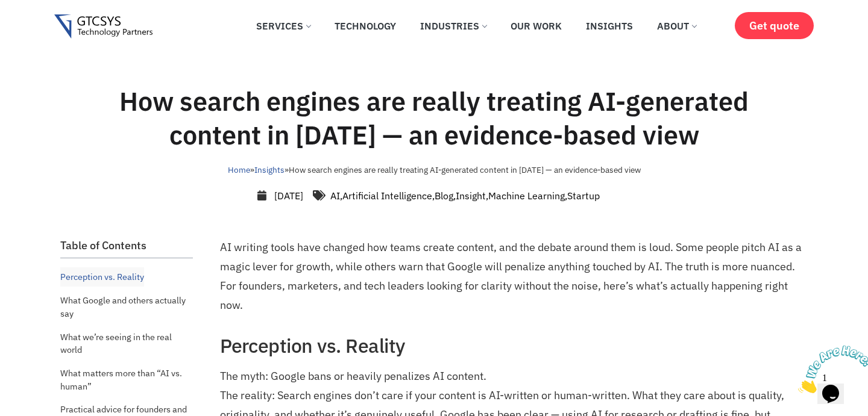 Image resolution: width=868 pixels, height=416 pixels. What do you see at coordinates (239, 170) in the screenshot?
I see `a: Home` at bounding box center [239, 170].